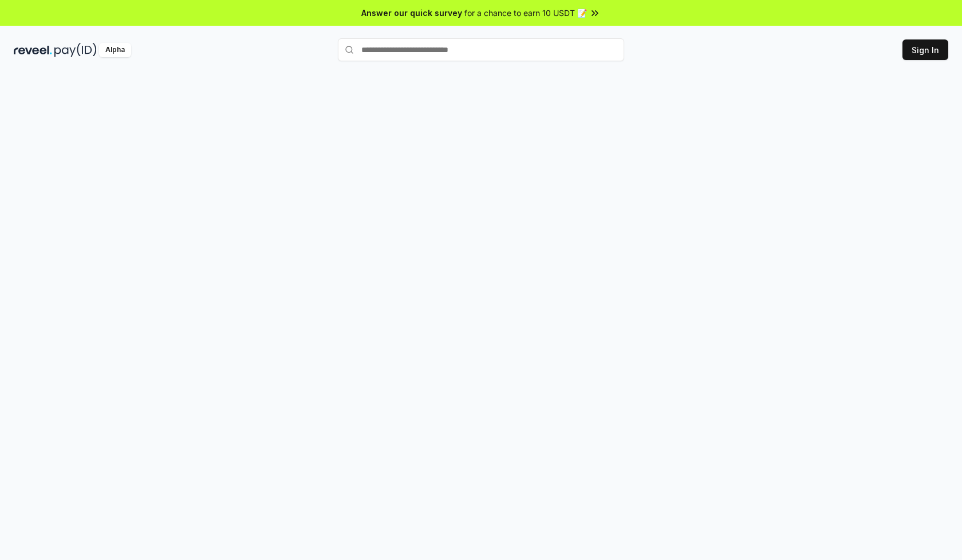  What do you see at coordinates (926, 50) in the screenshot?
I see `button: Sign In` at bounding box center [926, 50].